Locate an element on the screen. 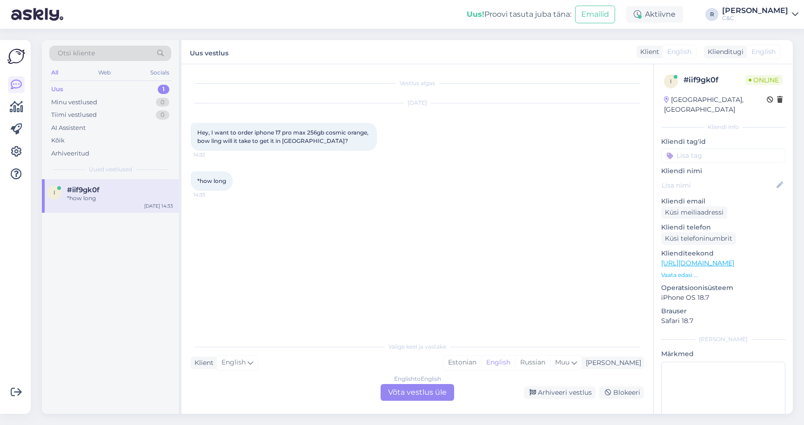 The image size is (804, 425). div: *how long is located at coordinates (120, 198).